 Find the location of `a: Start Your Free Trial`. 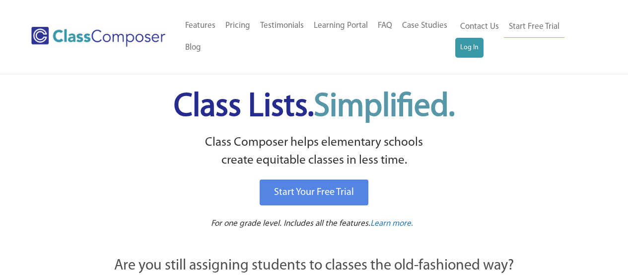

a: Start Your Free Trial is located at coordinates (314, 192).